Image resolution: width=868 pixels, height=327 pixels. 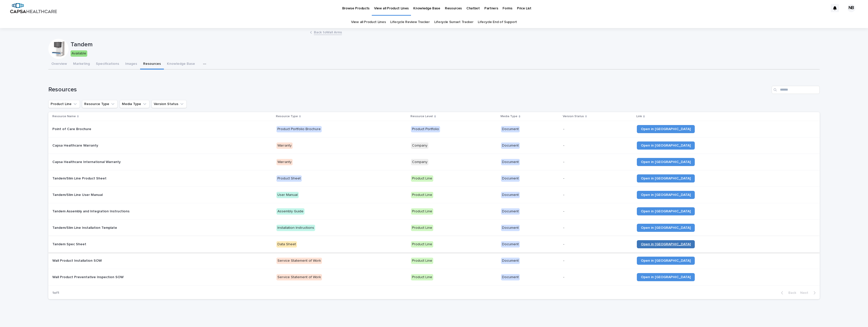 What do you see at coordinates (290, 211) in the screenshot?
I see `div: Assembly Guide` at bounding box center [290, 211].